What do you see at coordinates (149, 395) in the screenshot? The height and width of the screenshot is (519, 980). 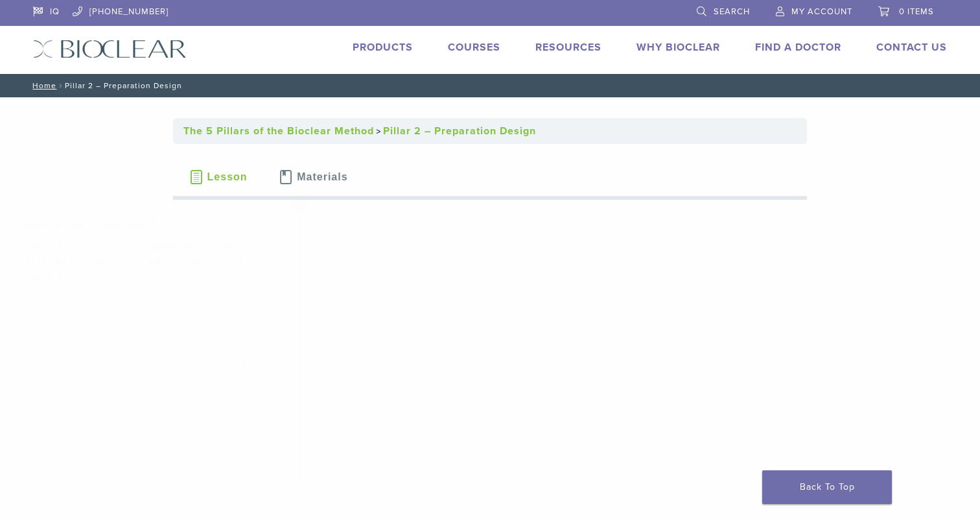 I see `em: *Note: Free HeatSync Mini offer is only valid with the purchase of and attendance at a BT Course....` at bounding box center [149, 395].